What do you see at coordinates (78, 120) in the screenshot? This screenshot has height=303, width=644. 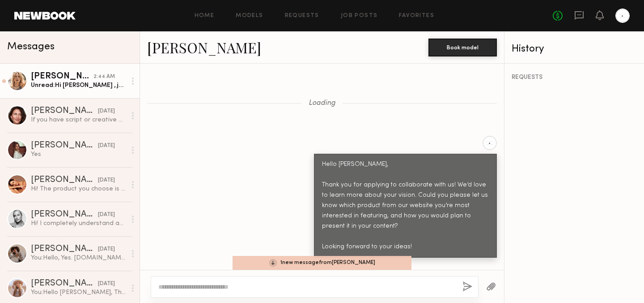 I see `div: If you have script or creative brief let me know would love to review or additional terms and con...` at bounding box center [78, 120].